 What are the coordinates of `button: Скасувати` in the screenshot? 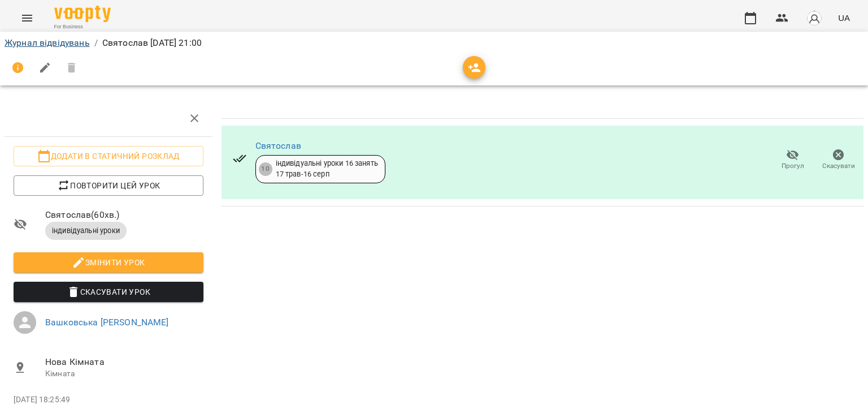 It's located at (838, 161).